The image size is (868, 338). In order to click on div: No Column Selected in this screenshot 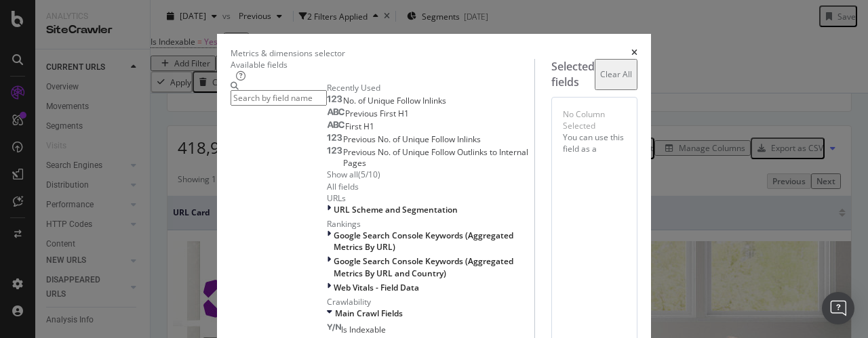, I will do `click(594, 120)`.